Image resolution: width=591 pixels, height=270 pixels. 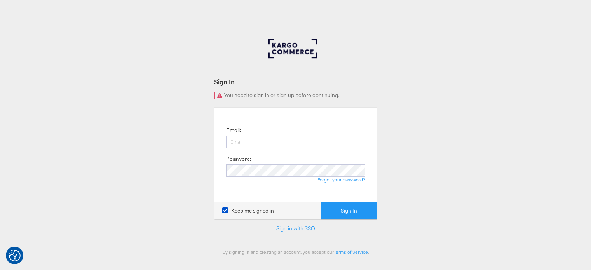 I want to click on button: Consent Preferences, so click(x=15, y=256).